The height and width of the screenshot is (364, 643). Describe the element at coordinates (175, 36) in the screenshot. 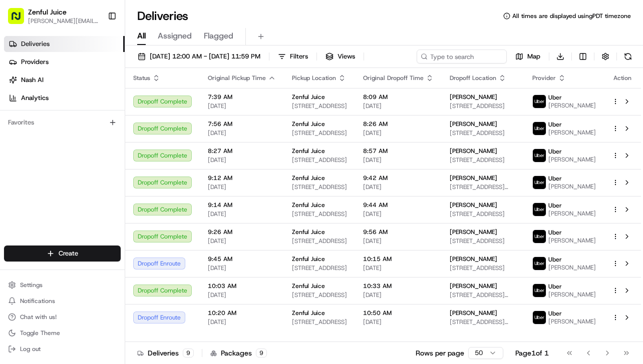

I see `span: Assigned` at that location.